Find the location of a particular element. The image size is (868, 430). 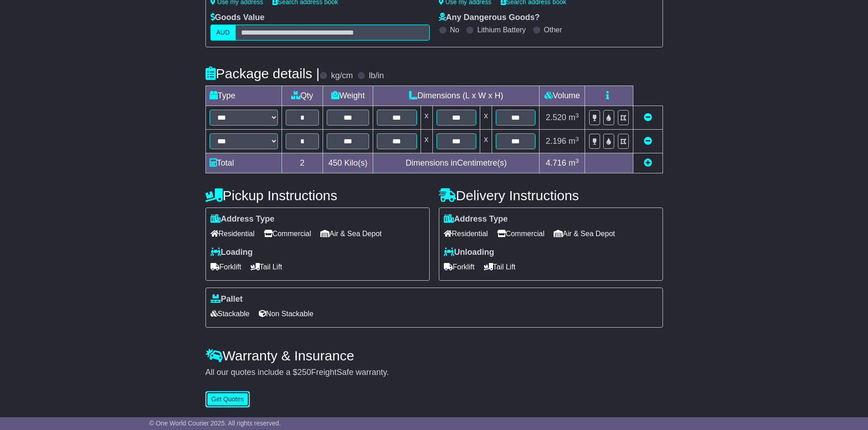

label: Lithium Battery is located at coordinates (501, 30).